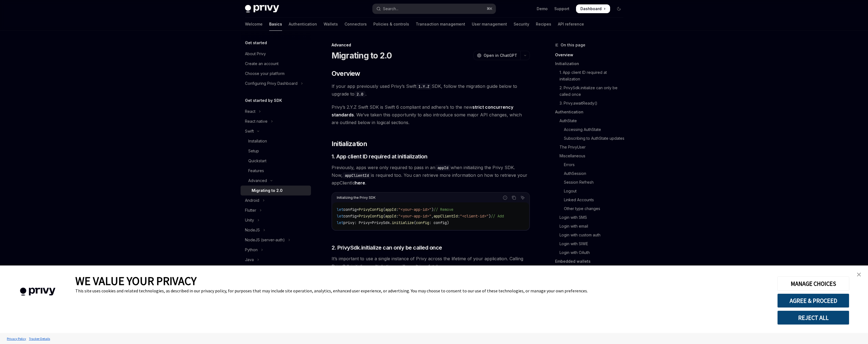 This screenshot has height=344, width=868. I want to click on button: AGREE & PROCEED, so click(813, 301).